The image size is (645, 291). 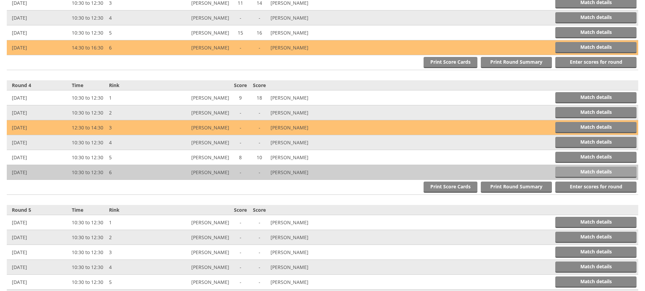 What do you see at coordinates (38, 85) in the screenshot?
I see `th: Round 4` at bounding box center [38, 85].